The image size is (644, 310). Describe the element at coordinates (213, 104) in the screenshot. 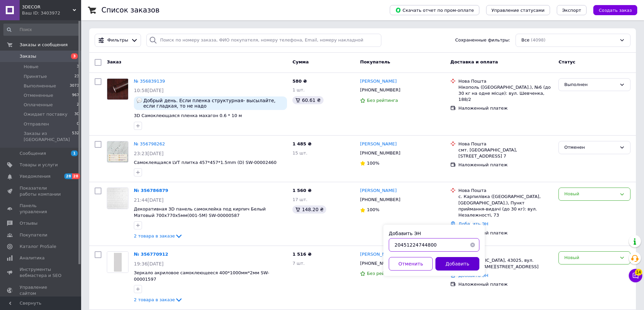

I see `span: Добрый день. Если пленка структурная- высылайте, если гладкая, то не надо` at that location.